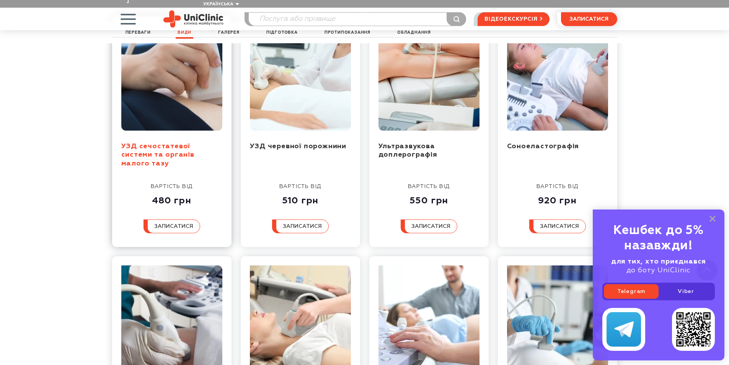  What do you see at coordinates (558, 78) in the screenshot?
I see `img: Соноеластографія` at bounding box center [558, 78].